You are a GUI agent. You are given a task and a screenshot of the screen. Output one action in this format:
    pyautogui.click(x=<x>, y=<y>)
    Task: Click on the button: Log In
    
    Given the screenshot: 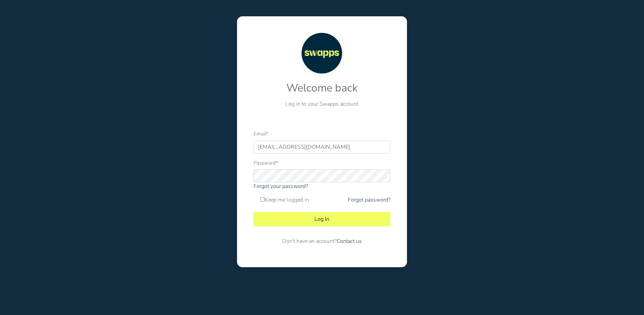 What is the action you would take?
    pyautogui.click(x=322, y=219)
    